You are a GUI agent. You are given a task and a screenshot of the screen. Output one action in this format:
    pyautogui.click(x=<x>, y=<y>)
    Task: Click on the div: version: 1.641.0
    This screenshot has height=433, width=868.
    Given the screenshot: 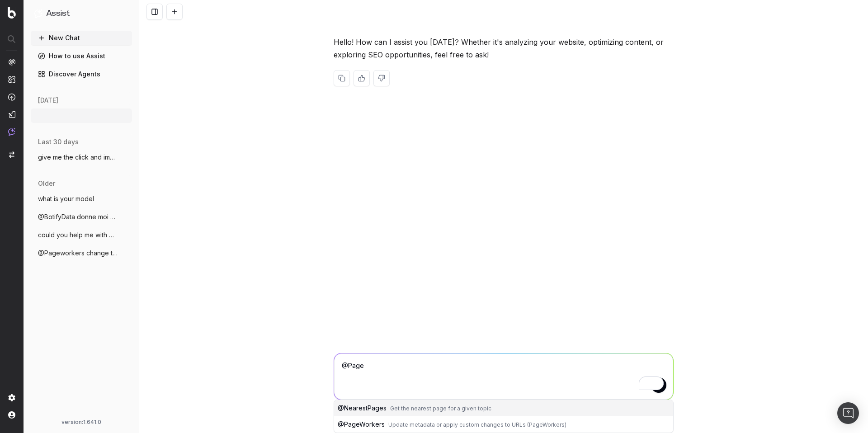 What is the action you would take?
    pyautogui.click(x=81, y=422)
    